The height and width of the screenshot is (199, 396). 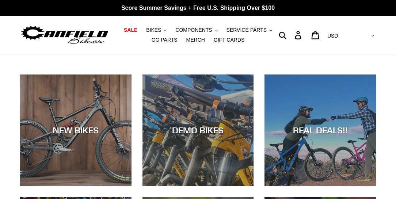 What do you see at coordinates (196, 30) in the screenshot?
I see `button: COMPONENTS` at bounding box center [196, 30].